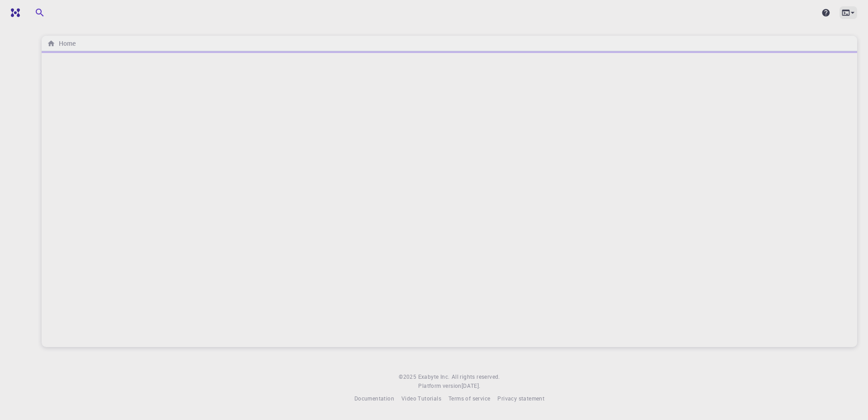 The width and height of the screenshot is (868, 420). What do you see at coordinates (434, 377) in the screenshot?
I see `a: Exabyte Inc.` at bounding box center [434, 377].